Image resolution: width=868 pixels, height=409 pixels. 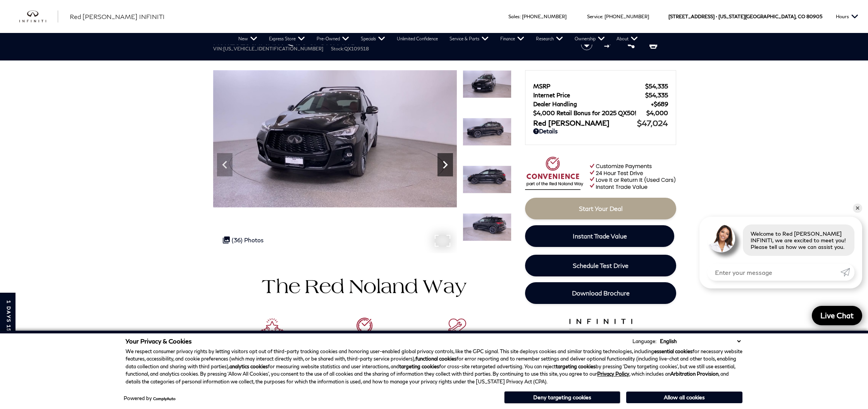 I want to click on span: Live Chat, so click(x=837, y=315).